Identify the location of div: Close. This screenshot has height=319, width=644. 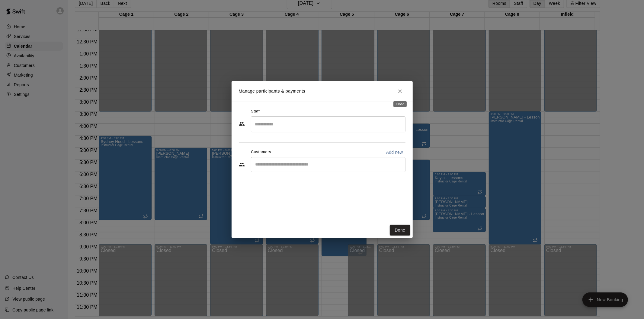
(400, 104).